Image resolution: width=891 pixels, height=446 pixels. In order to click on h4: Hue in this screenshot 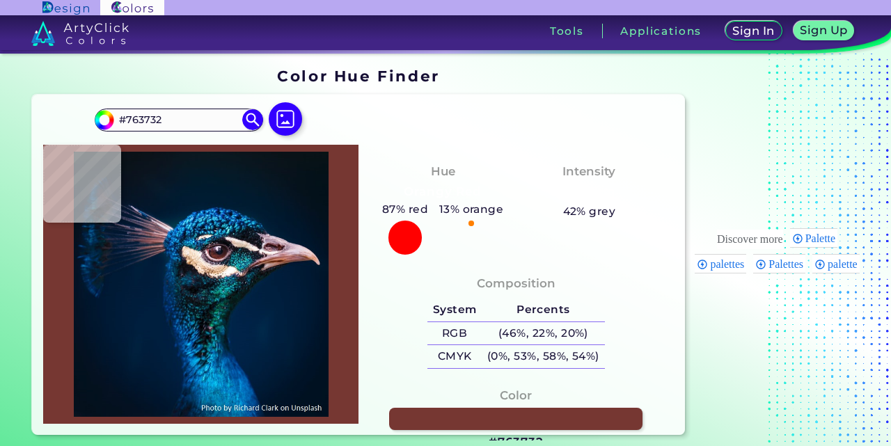, I will do `click(443, 171)`.